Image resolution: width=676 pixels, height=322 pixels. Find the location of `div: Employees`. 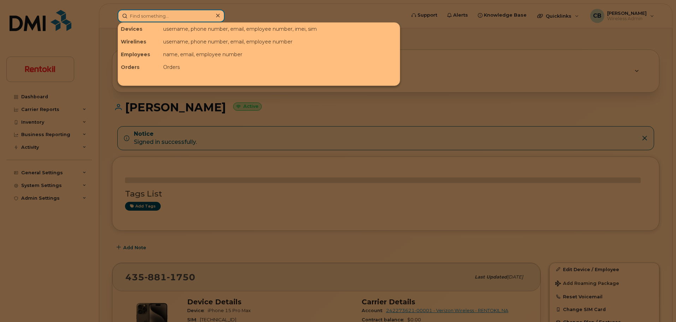

div: Employees is located at coordinates (139, 54).